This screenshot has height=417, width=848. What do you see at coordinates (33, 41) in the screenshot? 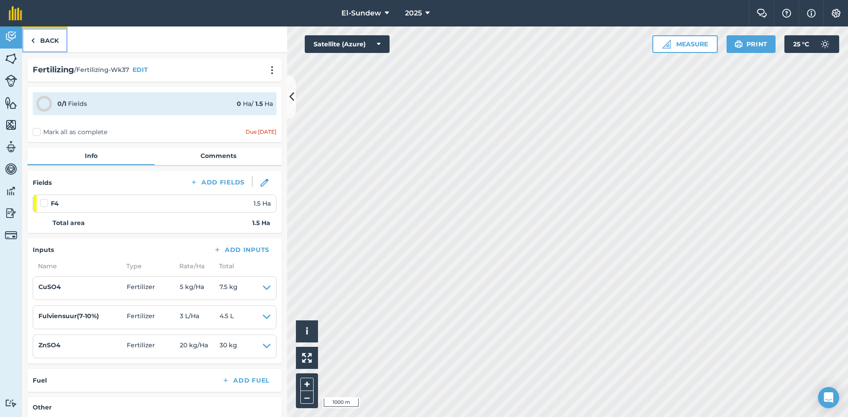
I see `img: svg+xml;base64,PHN2ZyB4bWxucz0iaHR0cDovL3d3dy53My5vcmcvMjAwMC9zdmciIHdpZHRoPSI5IiBoZWlnaHQ9IjI0Ii...` at bounding box center [33, 41].